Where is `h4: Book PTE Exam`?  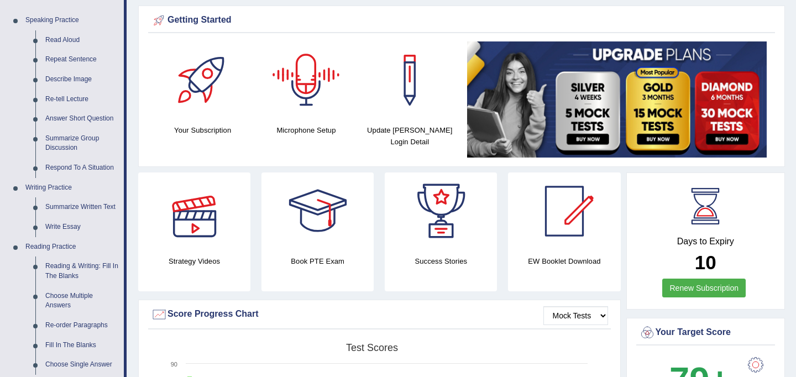 h4: Book PTE Exam is located at coordinates (317, 261).